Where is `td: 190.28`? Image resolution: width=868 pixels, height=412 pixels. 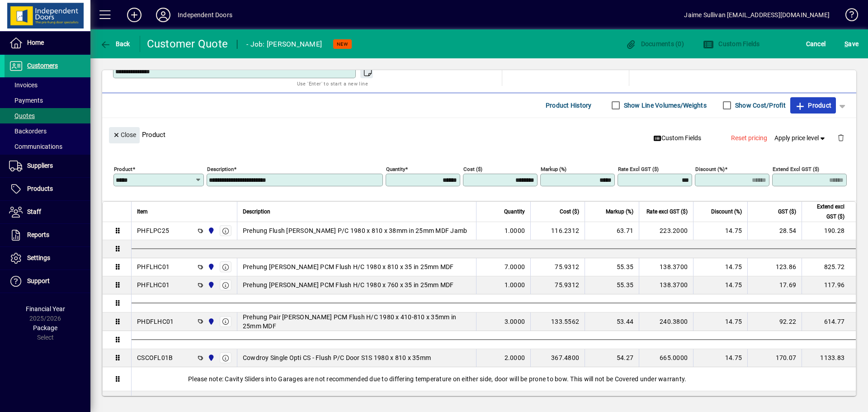 td: 190.28 is located at coordinates (829, 231).